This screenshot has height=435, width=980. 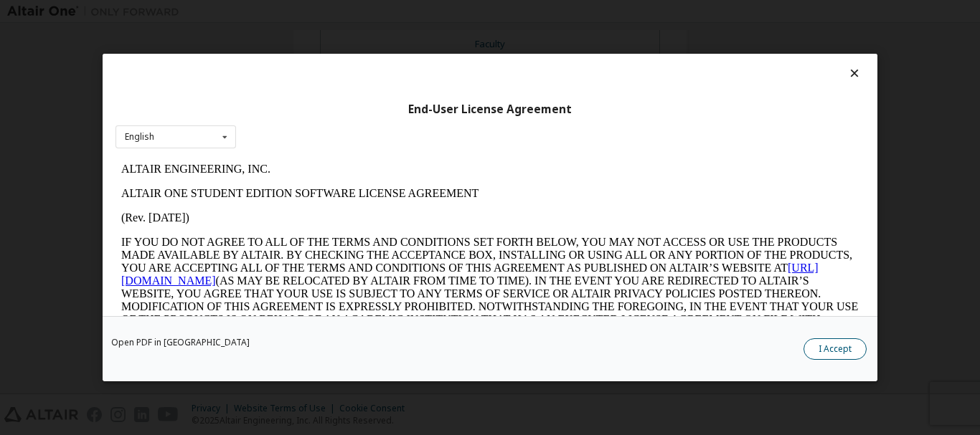 What do you see at coordinates (375, 130) in the screenshot?
I see `p: IF YOU DO NOT AGREE TO ALL OF THE TERMS AND CONDITIONS SET FORTH BELOW, YOU MAY NOT ACCESS OR USE...` at bounding box center [375, 130].